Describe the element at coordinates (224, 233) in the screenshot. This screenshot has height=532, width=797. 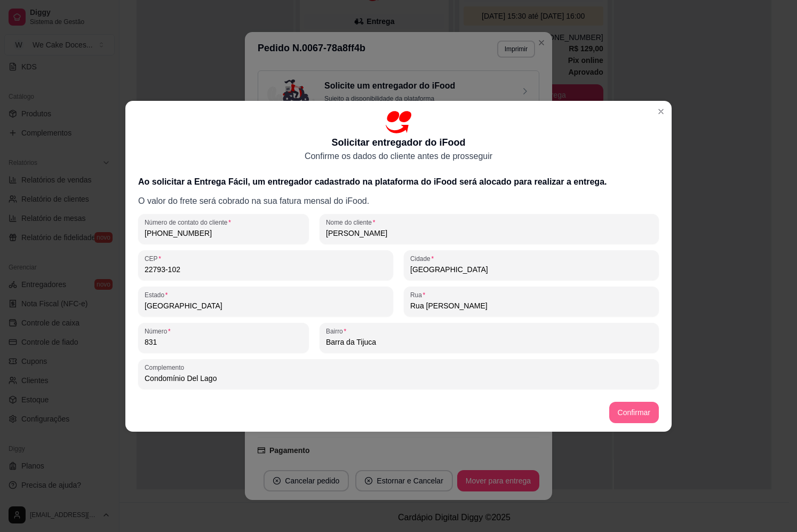
I see `input: Número de contato do cliente` at that location.